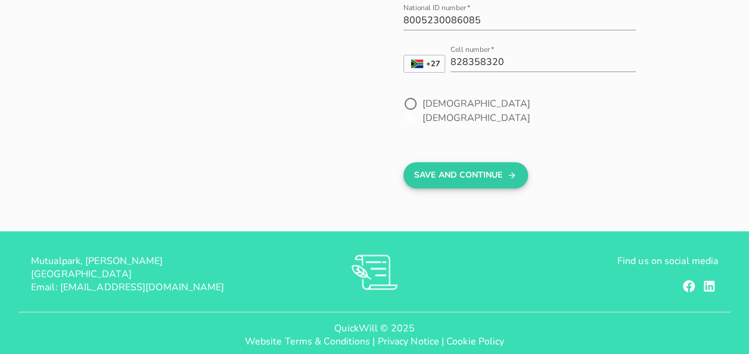 This screenshot has width=749, height=354. What do you see at coordinates (437, 8) in the screenshot?
I see `label: National ID number*` at bounding box center [437, 8].